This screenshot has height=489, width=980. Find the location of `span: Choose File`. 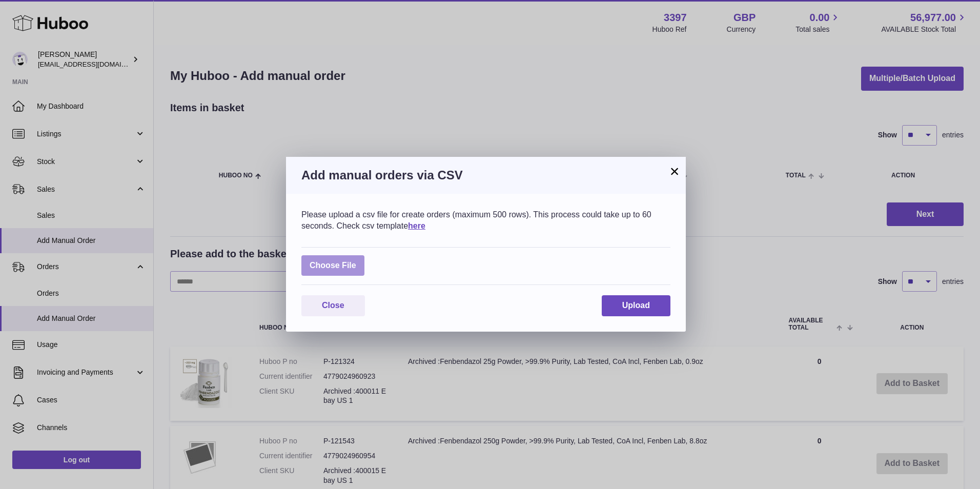

span: Choose File is located at coordinates (333, 266).